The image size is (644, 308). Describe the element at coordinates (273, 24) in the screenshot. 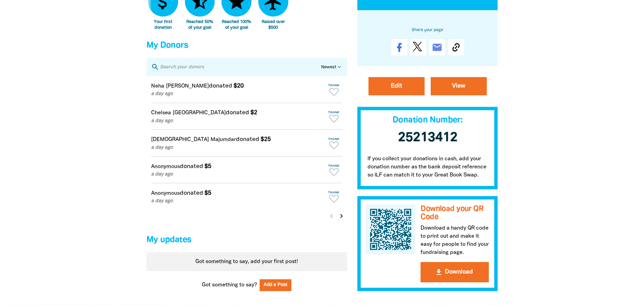

I see `div: Raised over $500` at that location.